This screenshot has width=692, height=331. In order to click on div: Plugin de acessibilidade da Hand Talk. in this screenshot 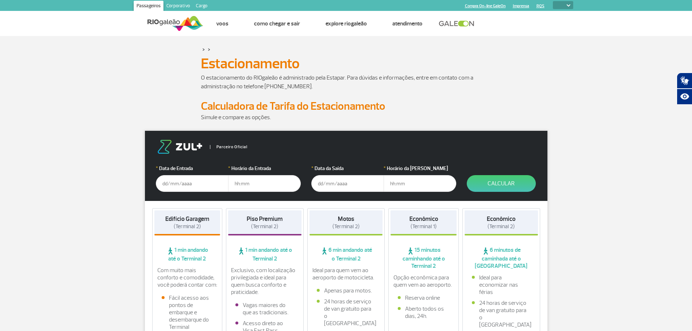, I will do `click(684, 89)`.